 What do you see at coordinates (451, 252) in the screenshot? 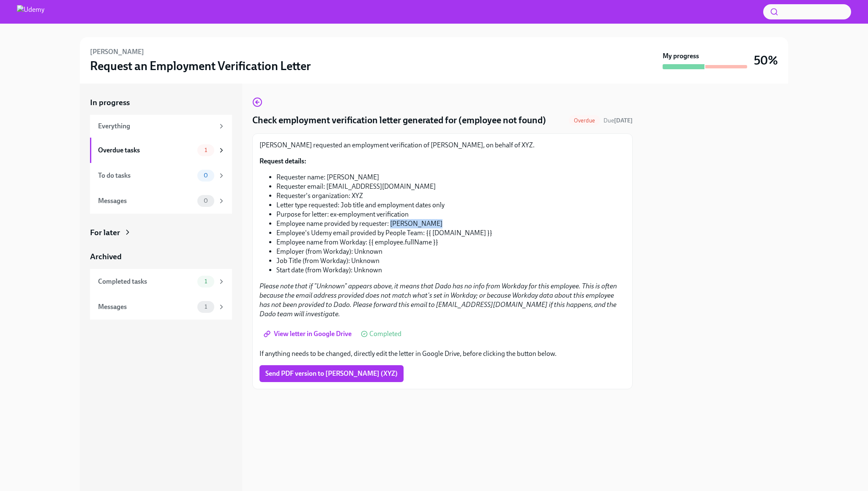
I see `li: Employer (from Workday): Unknown` at bounding box center [451, 252].